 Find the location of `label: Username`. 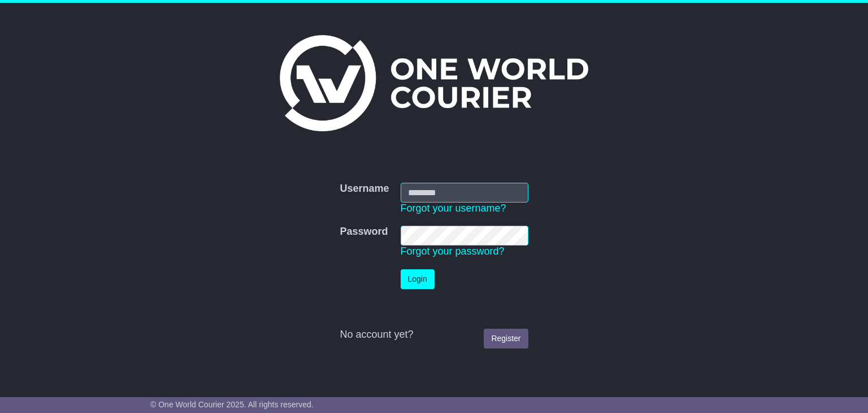

label: Username is located at coordinates (364, 189).